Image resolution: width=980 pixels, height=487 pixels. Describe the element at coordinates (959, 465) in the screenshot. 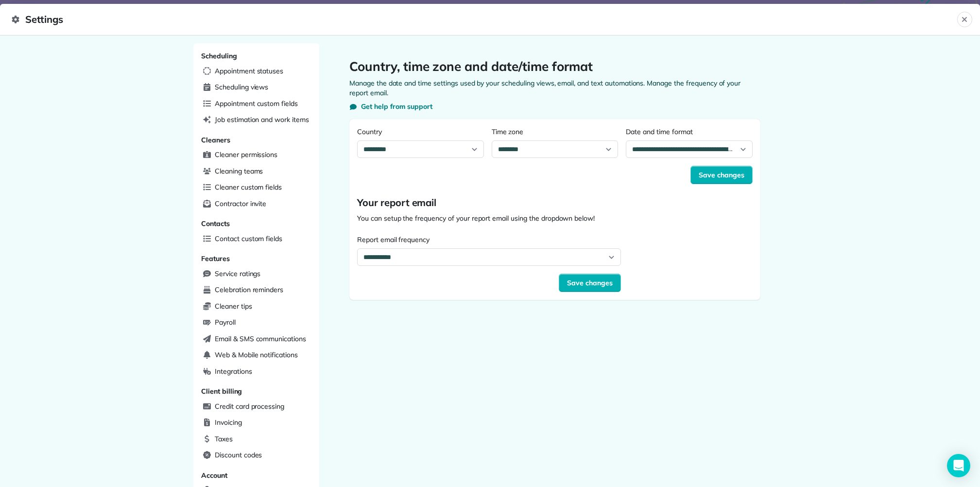

I see `div: Open Intercom Messenger` at that location.